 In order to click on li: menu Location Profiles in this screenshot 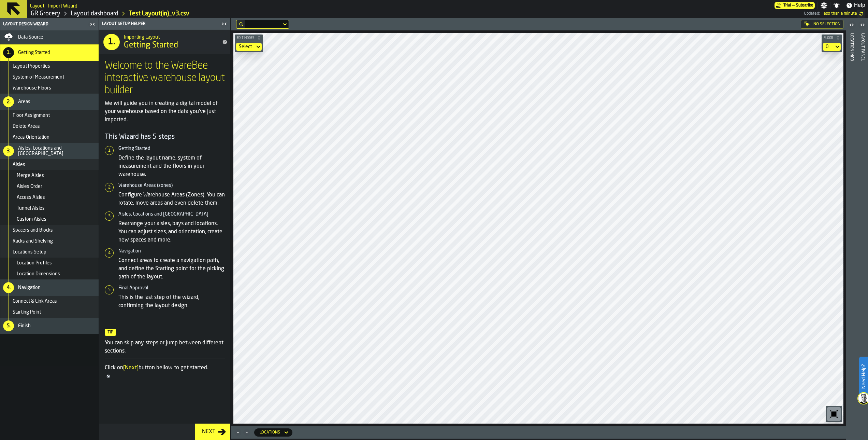, I will do `click(50, 263)`.